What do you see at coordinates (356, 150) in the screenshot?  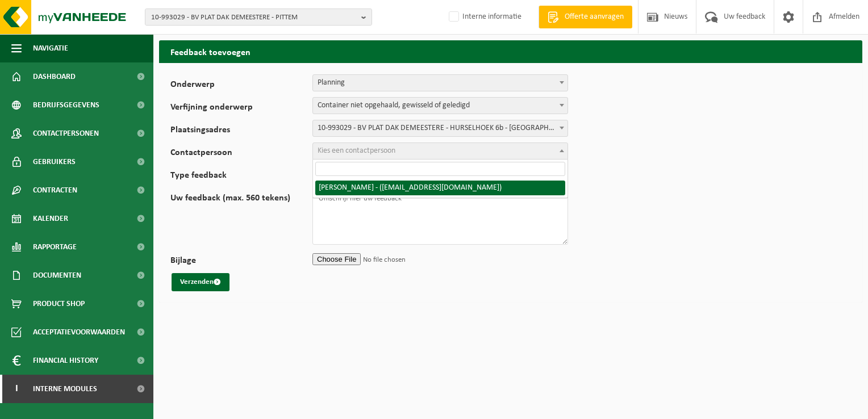 I see `span: Kies een contactpersoon` at bounding box center [356, 150].